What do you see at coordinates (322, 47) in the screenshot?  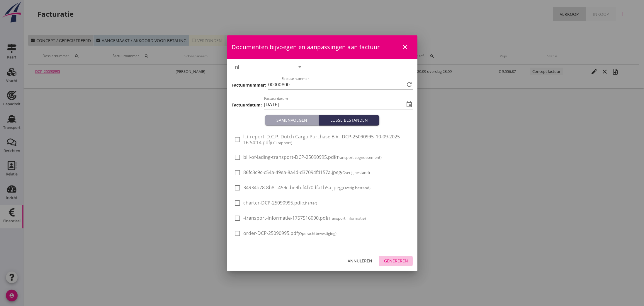 I see `div: Documenten bijvoegen en aanpassingen aan factuur` at bounding box center [322, 47].